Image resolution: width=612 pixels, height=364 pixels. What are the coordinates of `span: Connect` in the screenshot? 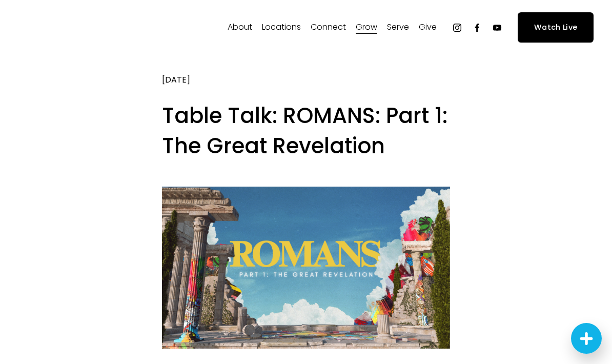 It's located at (328, 27).